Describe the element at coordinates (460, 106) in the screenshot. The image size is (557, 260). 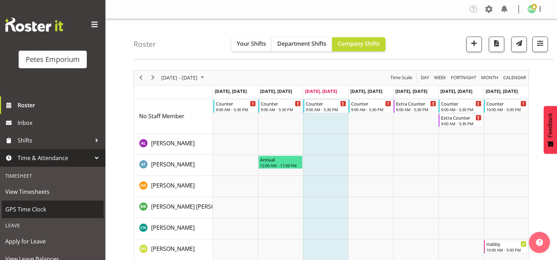
I see `div: No Staff Member"s event - Counter Begin From Saturday, September 20, 2025 at 9:00:00 AM GMT+12:00...` at that location.